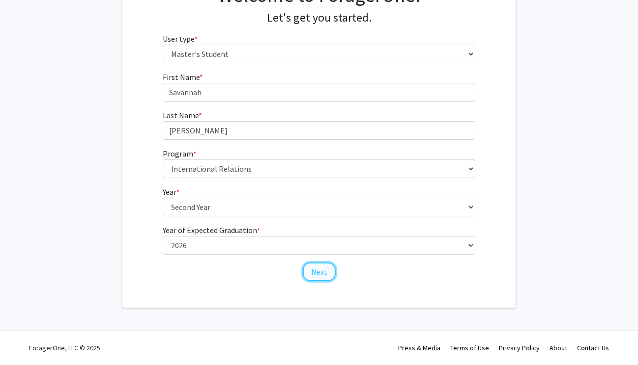  I want to click on label: Program, so click(179, 154).